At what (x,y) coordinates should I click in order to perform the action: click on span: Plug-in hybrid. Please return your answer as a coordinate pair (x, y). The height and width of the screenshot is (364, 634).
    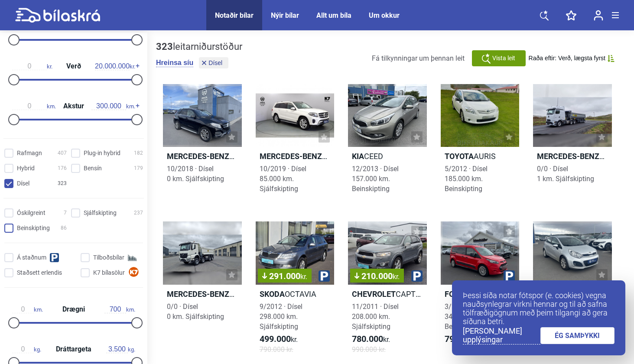
    Looking at the image, I should click on (102, 153).